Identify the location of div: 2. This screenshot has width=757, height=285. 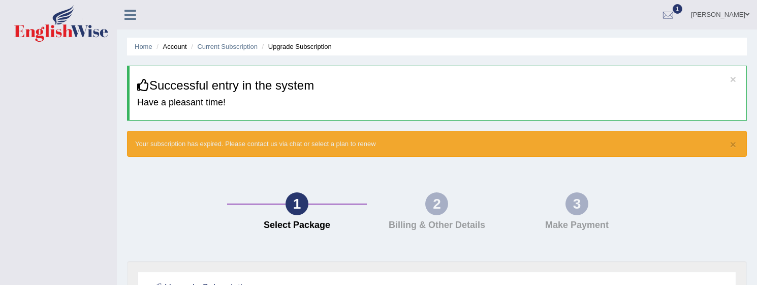
(436, 203).